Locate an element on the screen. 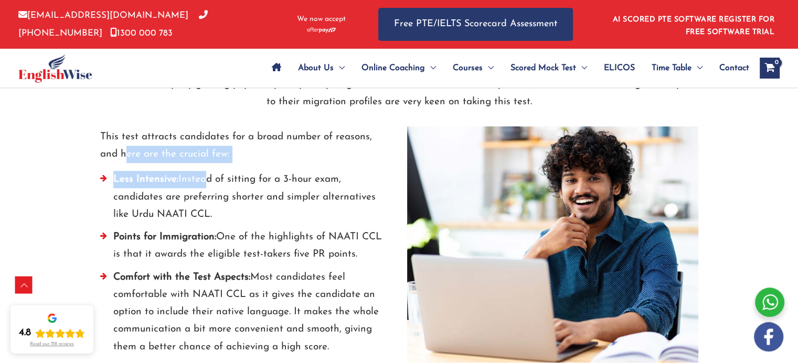 The image size is (798, 364). p: This test attracts candidates for a broad number of reasons, and here are the crucial few: is located at coordinates (245, 146).